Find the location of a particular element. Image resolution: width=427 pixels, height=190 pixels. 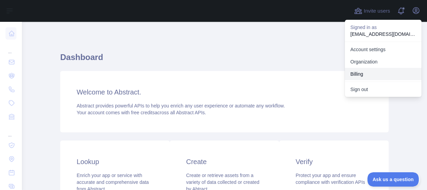

button: Sign out is located at coordinates (383, 90).